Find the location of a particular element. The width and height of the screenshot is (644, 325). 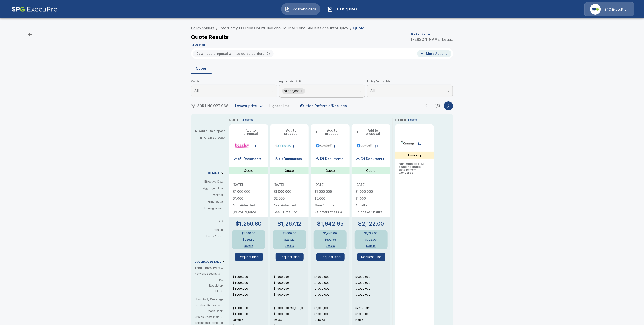

p: Third Party Coverage is located at coordinates (211, 268).